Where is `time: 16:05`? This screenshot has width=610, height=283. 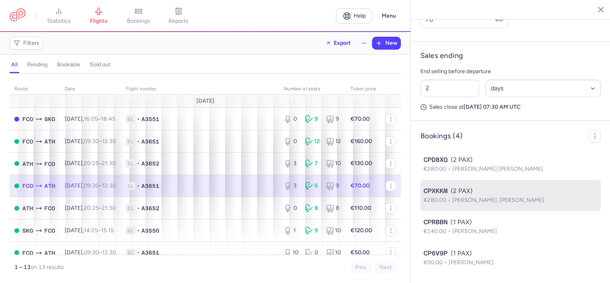
time: 16:05 is located at coordinates (91, 119).